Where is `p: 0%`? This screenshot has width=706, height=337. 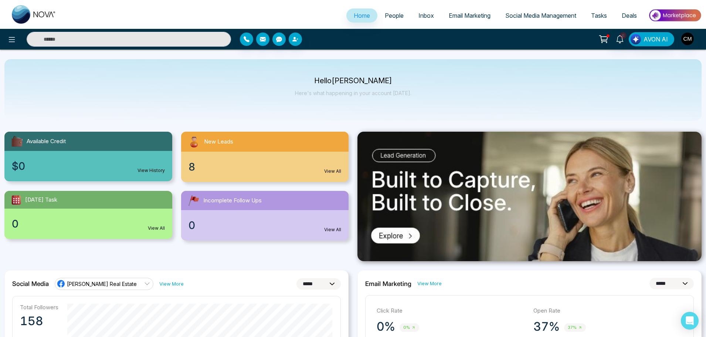 p: 0% is located at coordinates (386, 326).